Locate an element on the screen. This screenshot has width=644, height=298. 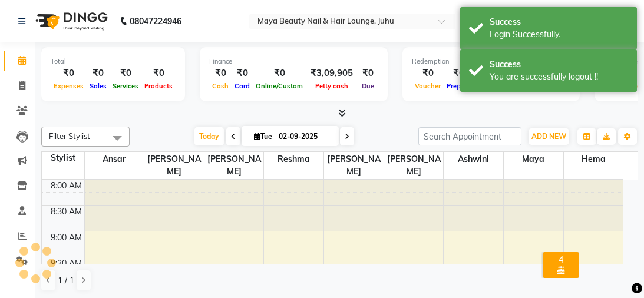
div: 8:30 AM is located at coordinates (66, 212).